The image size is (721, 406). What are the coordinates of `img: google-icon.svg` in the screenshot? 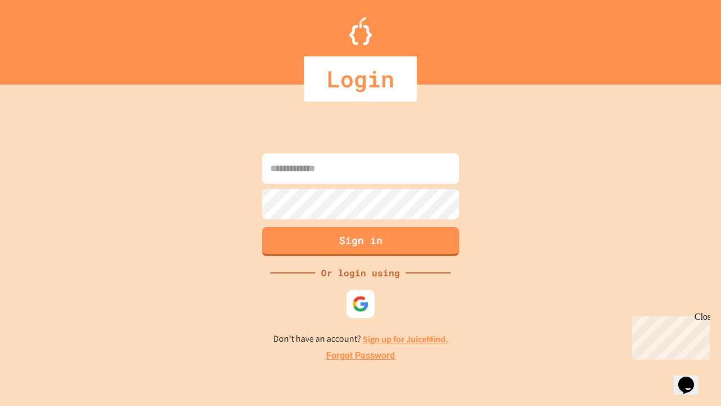 It's located at (361, 304).